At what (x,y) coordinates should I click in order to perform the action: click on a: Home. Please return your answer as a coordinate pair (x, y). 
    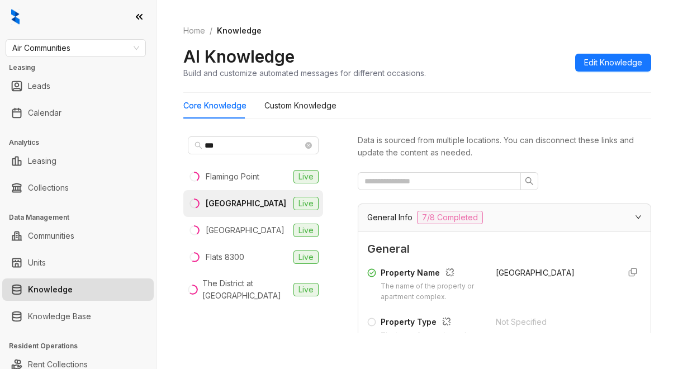
    Looking at the image, I should click on (194, 31).